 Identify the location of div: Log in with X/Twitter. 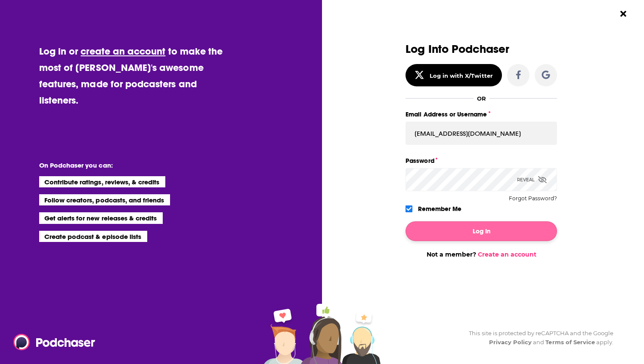
(461, 76).